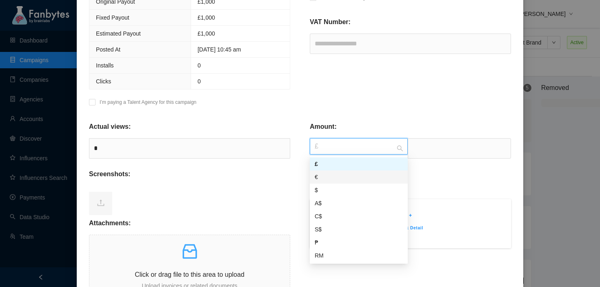 The height and width of the screenshot is (287, 600). I want to click on p: Screenshots:, so click(109, 174).